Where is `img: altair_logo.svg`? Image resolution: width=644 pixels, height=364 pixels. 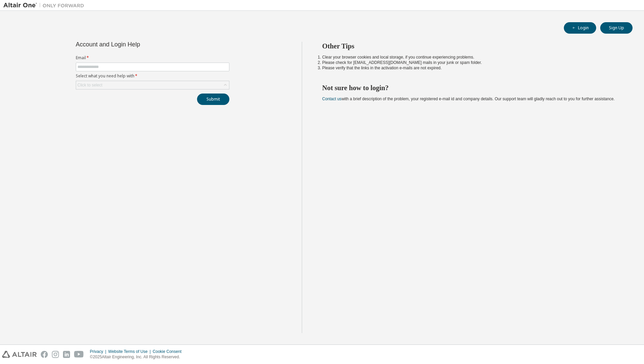
img: altair_logo.svg is located at coordinates (19, 354).